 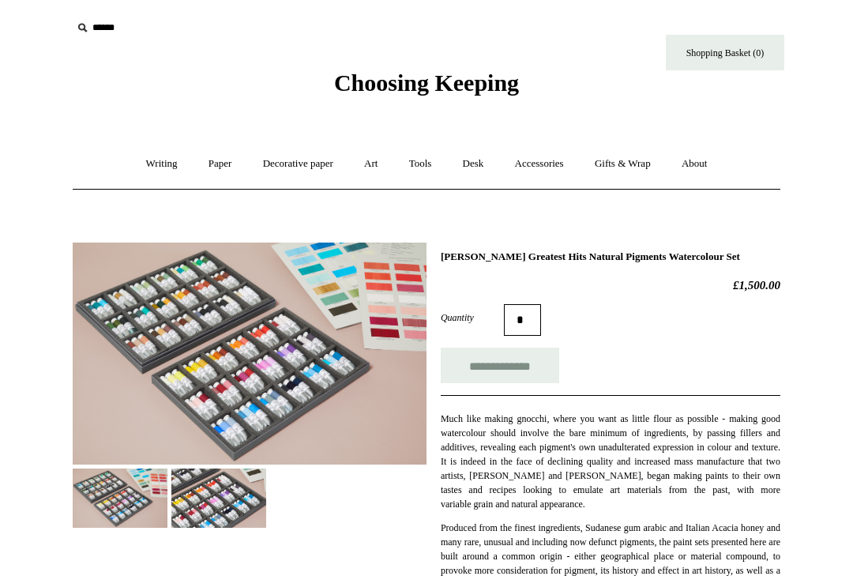 I want to click on a: Gifts & Wrap, so click(x=622, y=163).